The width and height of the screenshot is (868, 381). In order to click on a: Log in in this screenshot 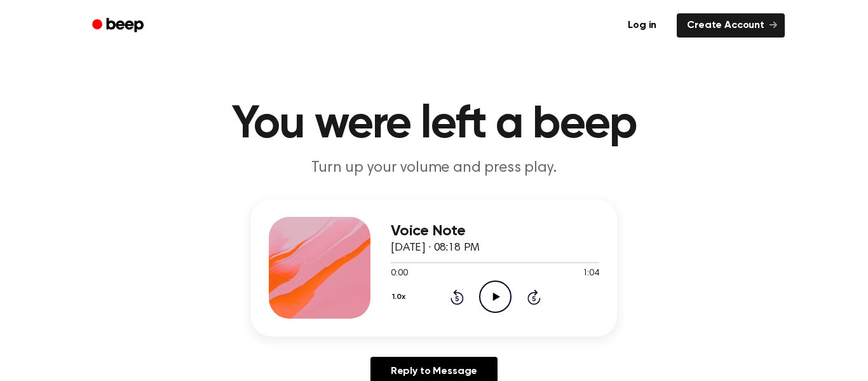, I will do `click(642, 25)`.